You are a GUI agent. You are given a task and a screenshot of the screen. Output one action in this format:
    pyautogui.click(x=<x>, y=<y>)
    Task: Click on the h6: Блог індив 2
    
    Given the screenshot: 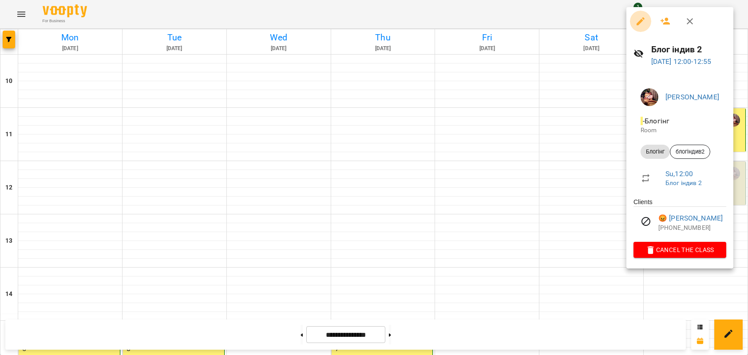 What is the action you would take?
    pyautogui.click(x=688, y=49)
    